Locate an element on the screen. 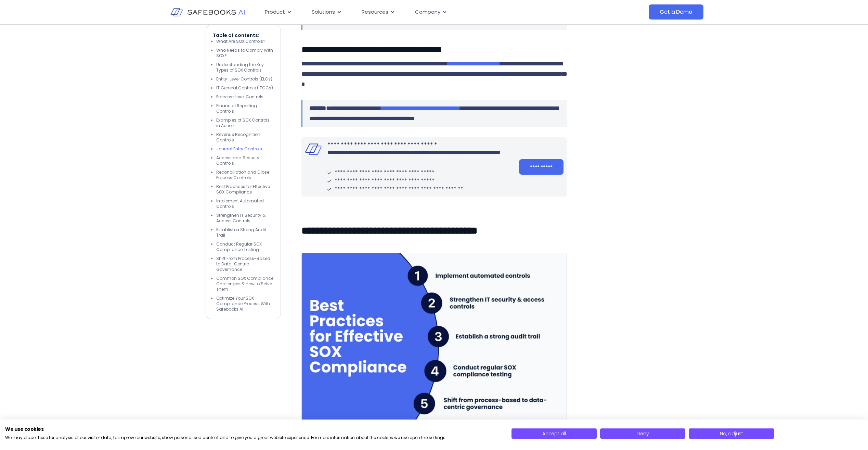 The width and height of the screenshot is (868, 450). span: Deny is located at coordinates (642, 433).